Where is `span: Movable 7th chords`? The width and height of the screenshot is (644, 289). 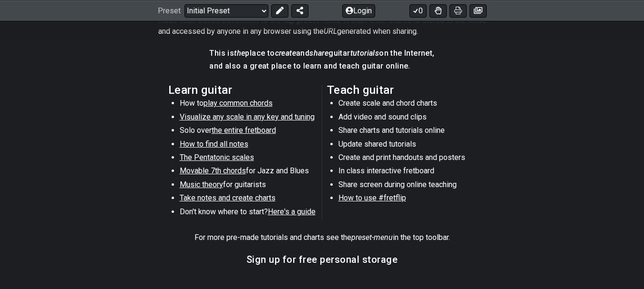 span: Movable 7th chords is located at coordinates (213, 170).